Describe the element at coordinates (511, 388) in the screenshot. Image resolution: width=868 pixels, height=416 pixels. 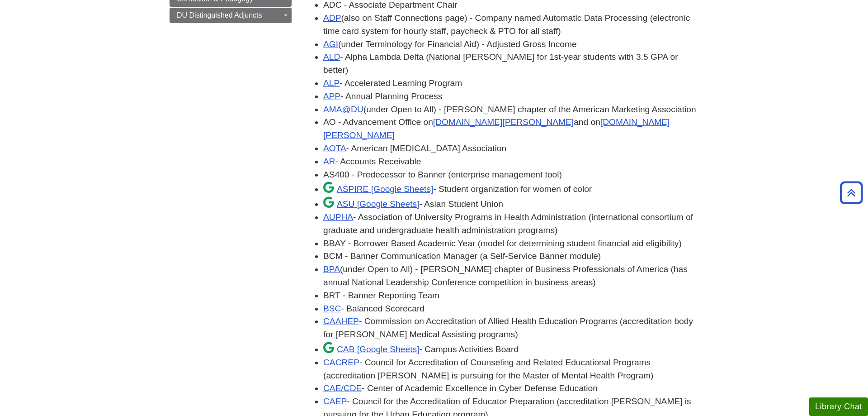
I see `li: - Center of Academic Excellence in Cyber Defense Education` at that location.